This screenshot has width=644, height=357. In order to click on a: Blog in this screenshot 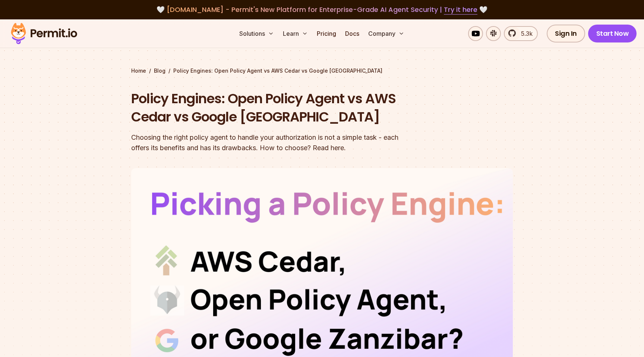, I will do `click(160, 71)`.